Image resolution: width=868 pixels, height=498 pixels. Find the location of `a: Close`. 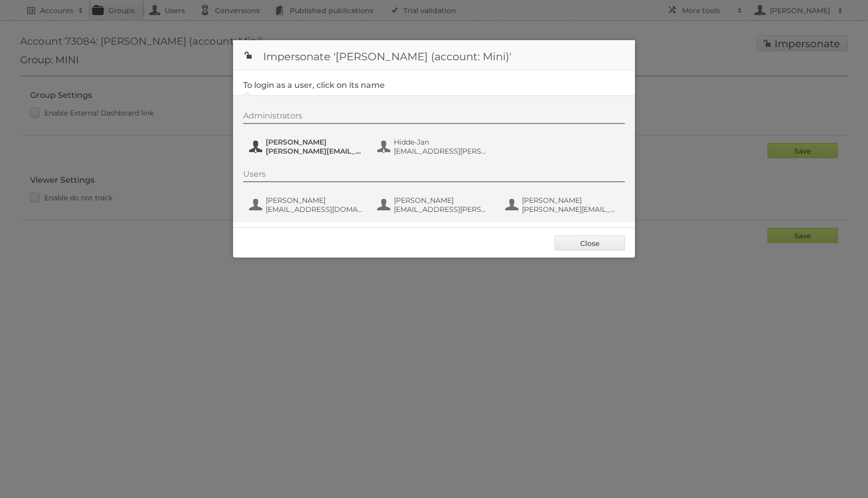

a: Close is located at coordinates (590, 243).